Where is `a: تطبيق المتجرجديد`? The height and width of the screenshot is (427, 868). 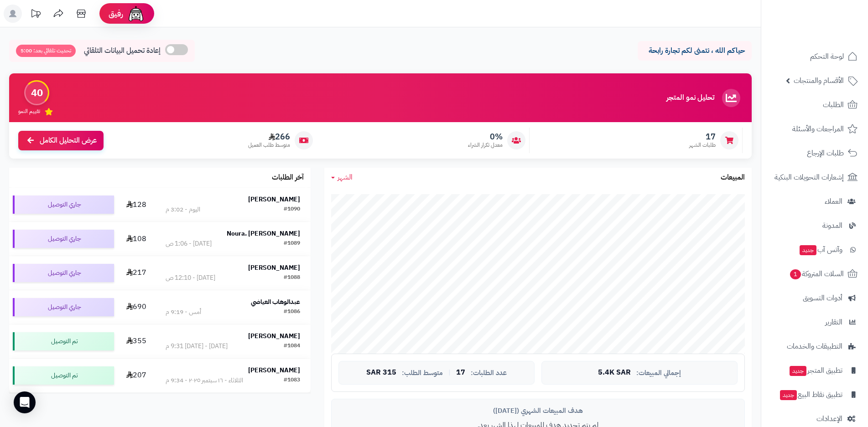 a: تطبيق المتجرجديد is located at coordinates (815, 371).